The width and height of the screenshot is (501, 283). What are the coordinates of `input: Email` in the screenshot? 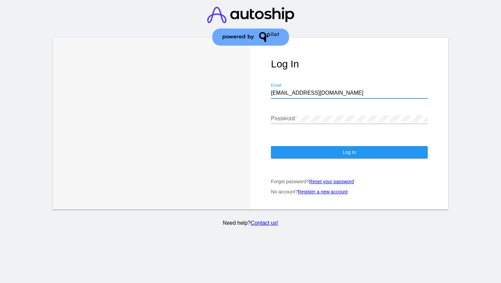 It's located at (350, 93).